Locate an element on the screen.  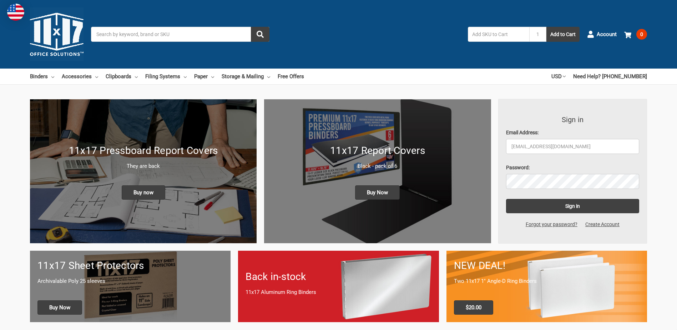
h1: 11x17 Report Covers is located at coordinates (377, 151).